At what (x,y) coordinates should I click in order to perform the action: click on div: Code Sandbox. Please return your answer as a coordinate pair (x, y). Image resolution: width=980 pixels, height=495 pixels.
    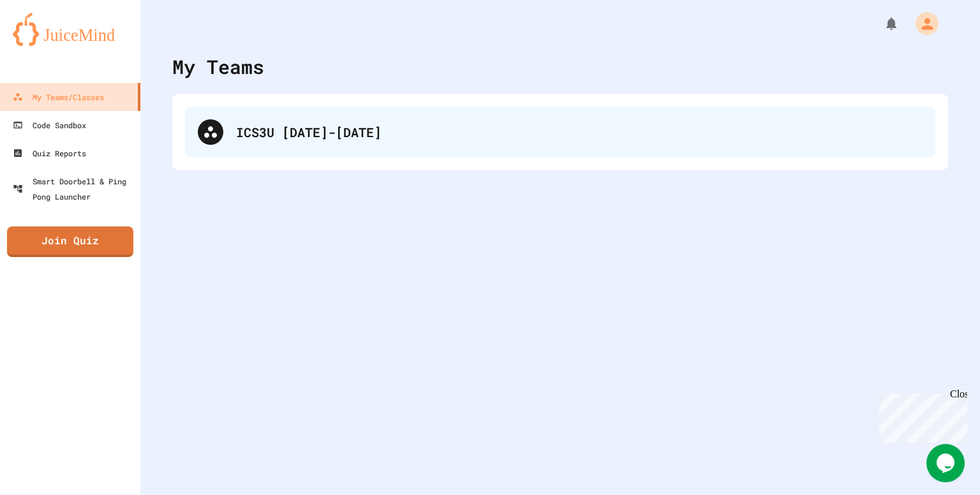
    Looking at the image, I should click on (49, 125).